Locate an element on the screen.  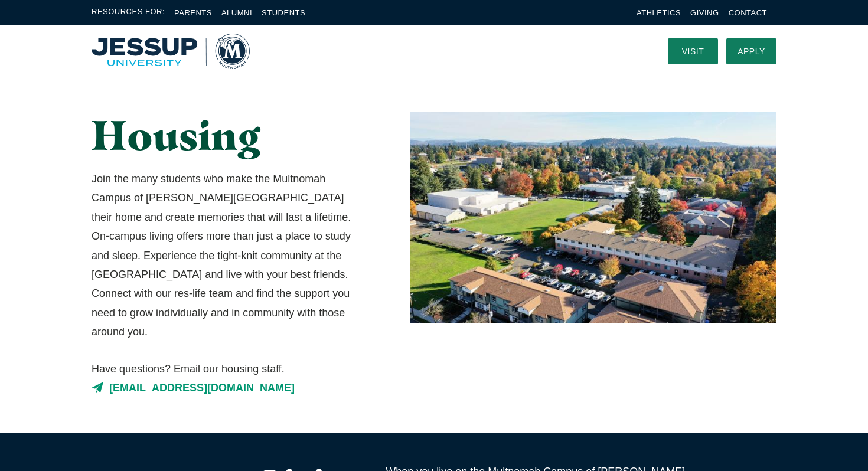
a: Alumni is located at coordinates (237, 12).